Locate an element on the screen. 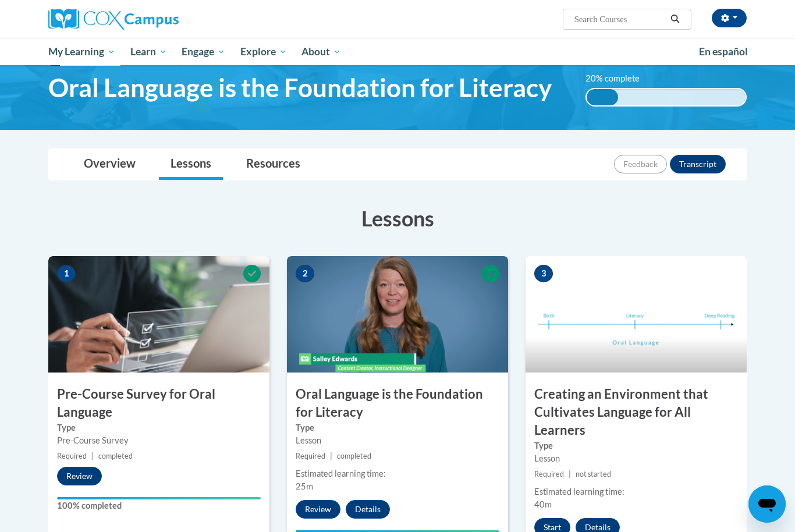 The height and width of the screenshot is (532, 795). a: About is located at coordinates (322, 52).